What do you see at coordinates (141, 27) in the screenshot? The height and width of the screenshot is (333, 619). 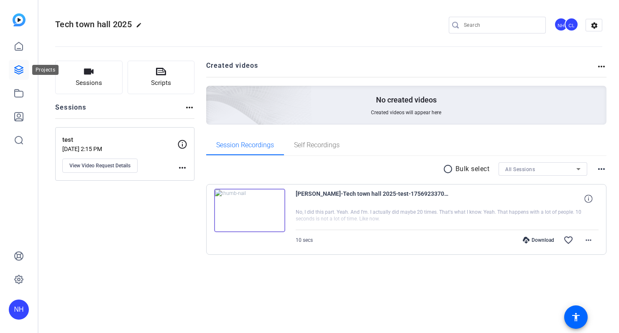 I see `mat-icon: edit` at bounding box center [141, 27].